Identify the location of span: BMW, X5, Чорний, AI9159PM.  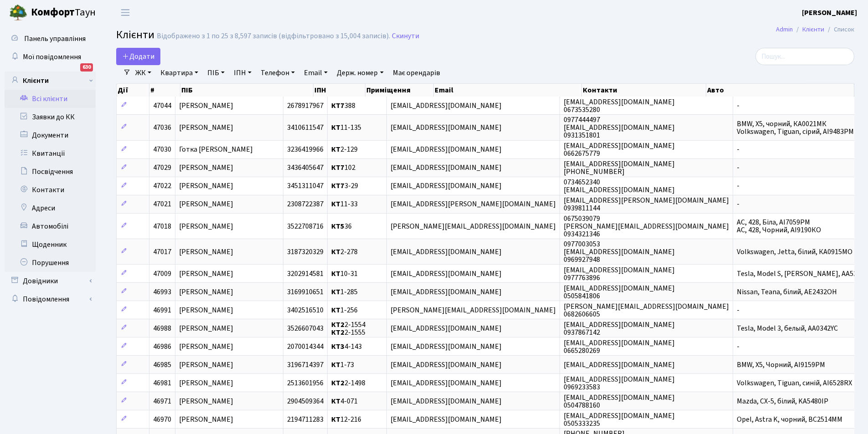
(781, 365).